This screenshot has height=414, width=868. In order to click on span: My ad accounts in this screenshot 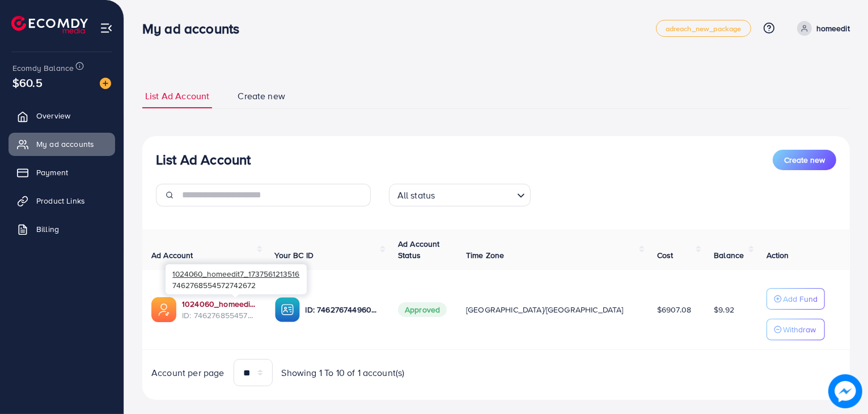, I will do `click(65, 144)`.